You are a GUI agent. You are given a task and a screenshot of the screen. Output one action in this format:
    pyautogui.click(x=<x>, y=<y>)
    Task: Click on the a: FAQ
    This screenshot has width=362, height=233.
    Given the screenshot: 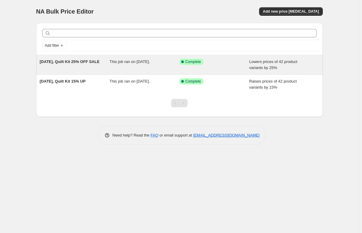 What is the action you would take?
    pyautogui.click(x=155, y=135)
    